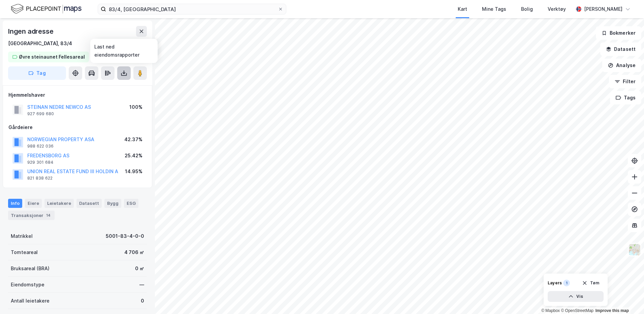  I want to click on button: Tags, so click(625, 98).